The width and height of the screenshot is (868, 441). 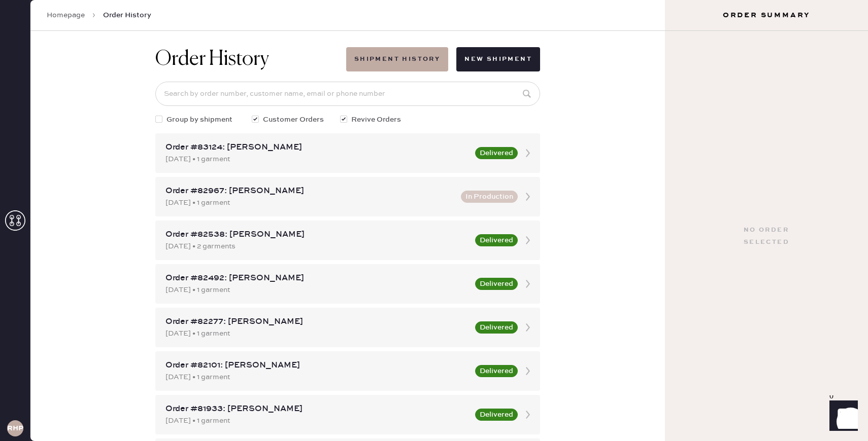 I want to click on button: New Shipment, so click(x=498, y=59).